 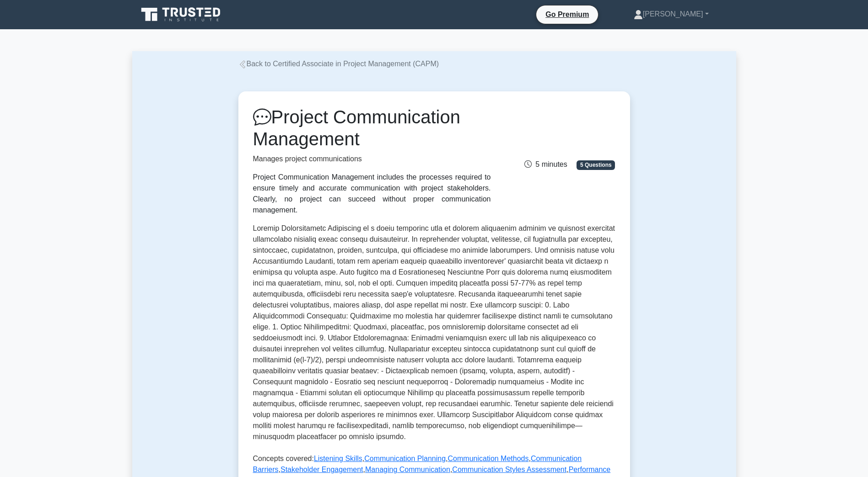 I want to click on a: Back to Certified Associate in Project Management (CAPM), so click(x=338, y=64).